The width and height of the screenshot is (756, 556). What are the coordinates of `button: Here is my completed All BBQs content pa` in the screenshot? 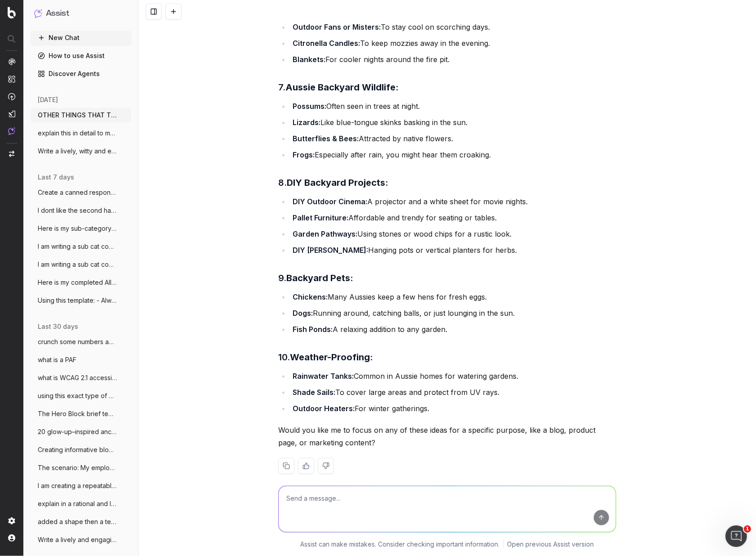 It's located at (81, 283).